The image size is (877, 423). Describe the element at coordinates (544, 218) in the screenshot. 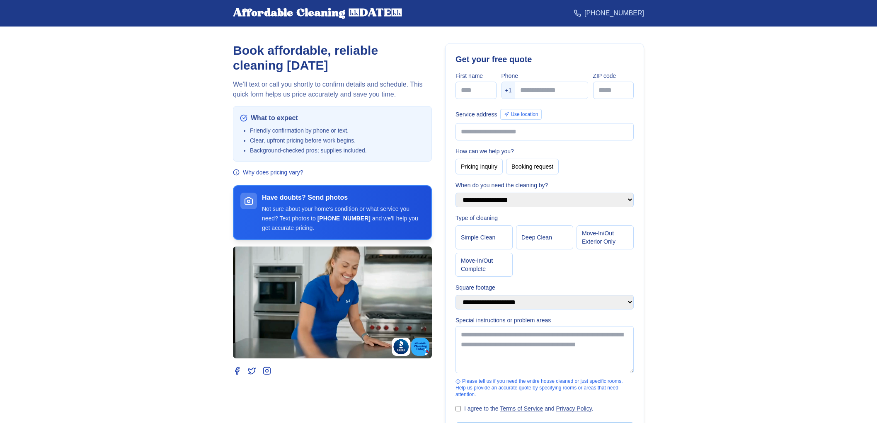

I see `label: Type of cleaning` at that location.